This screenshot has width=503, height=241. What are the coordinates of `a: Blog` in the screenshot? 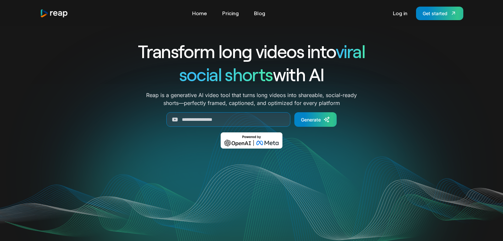 It's located at (260, 13).